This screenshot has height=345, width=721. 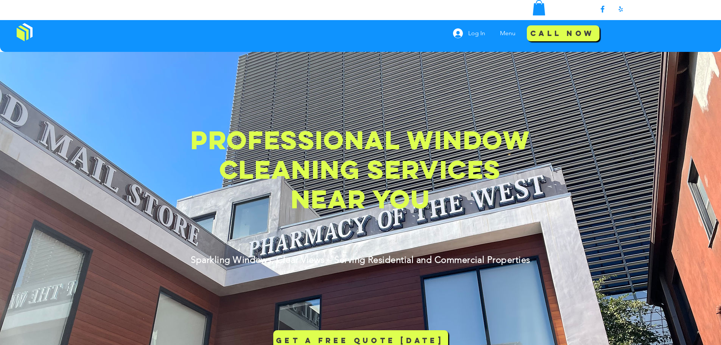 What do you see at coordinates (508, 33) in the screenshot?
I see `p: Menu` at bounding box center [508, 33].